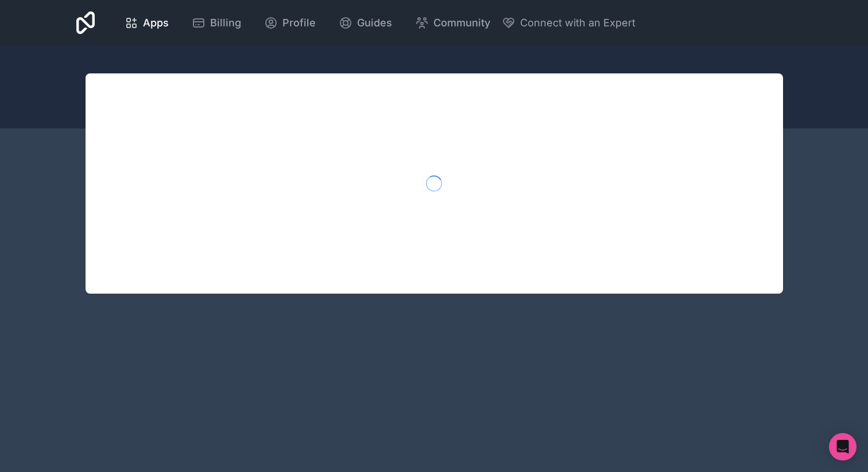 This screenshot has height=472, width=868. Describe the element at coordinates (146, 23) in the screenshot. I see `a: Apps` at that location.